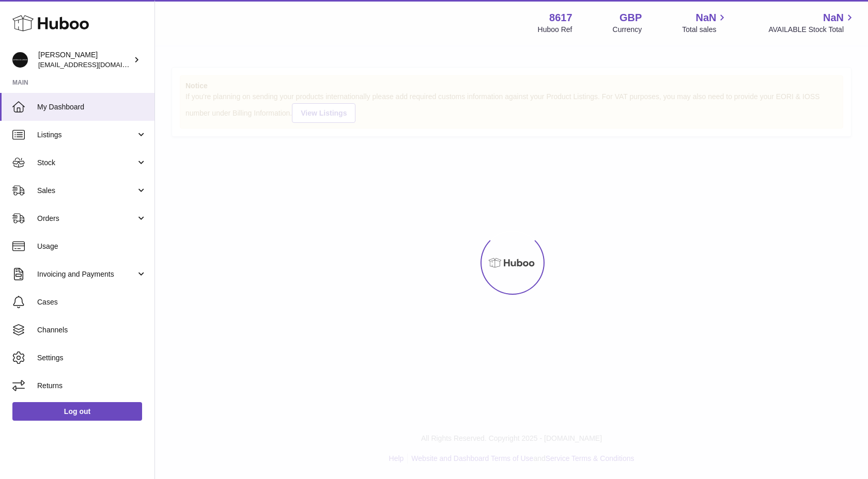 The width and height of the screenshot is (868, 479). Describe the element at coordinates (92, 107) in the screenshot. I see `span: My Dashboard` at that location.